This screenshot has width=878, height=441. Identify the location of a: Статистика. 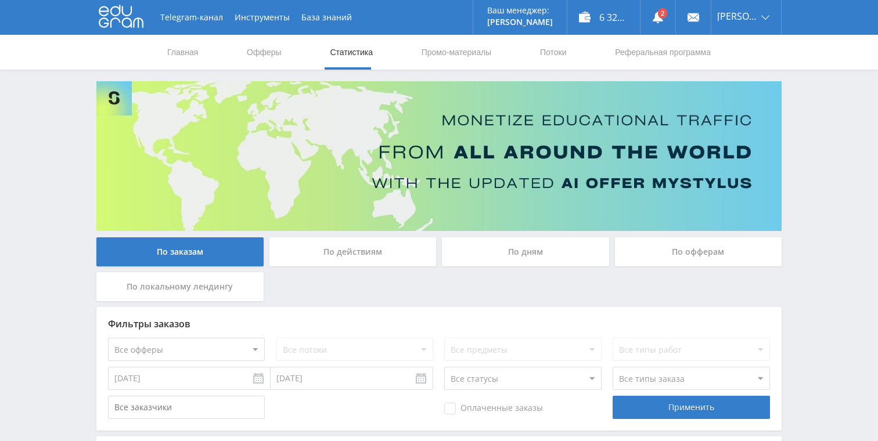
(351, 52).